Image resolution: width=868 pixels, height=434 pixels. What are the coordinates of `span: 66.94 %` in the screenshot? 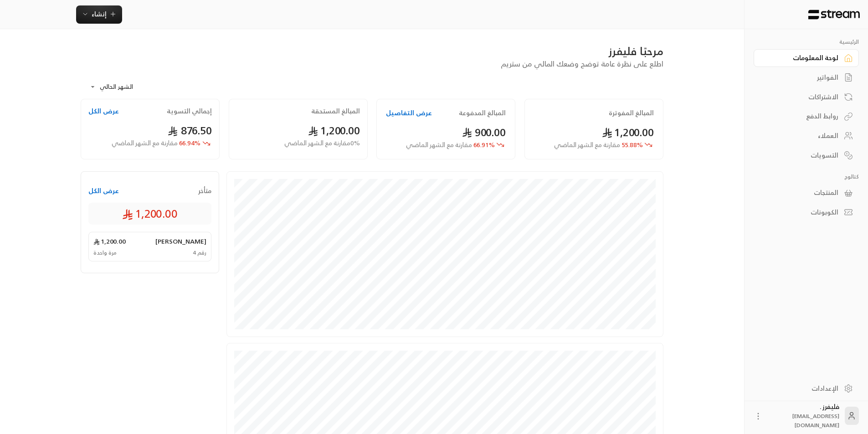 It's located at (156, 143).